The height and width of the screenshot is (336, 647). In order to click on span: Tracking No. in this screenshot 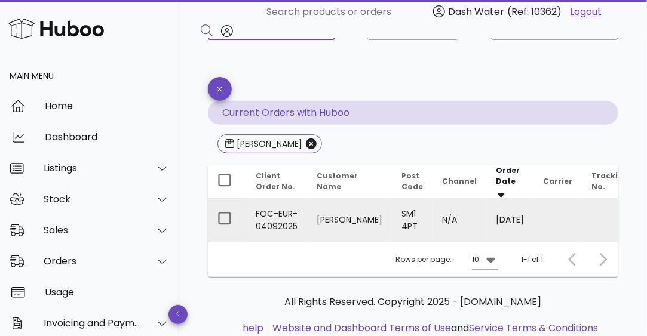, I will do `click(610, 181)`.